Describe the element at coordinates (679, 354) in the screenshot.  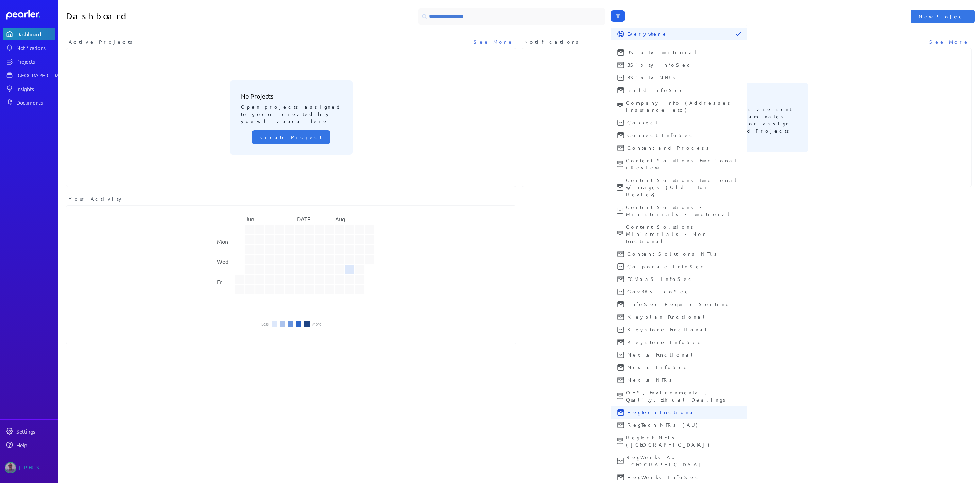
I see `button: Nexus Functional` at that location.